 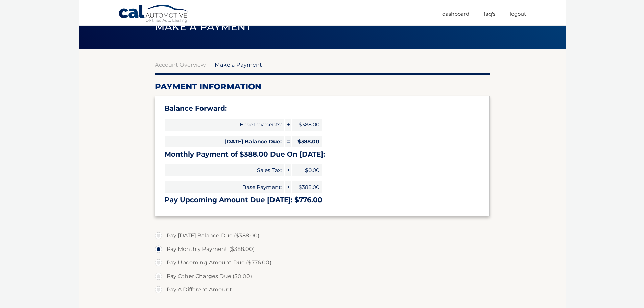 I want to click on label: Pay Upcoming Amount Due ($776.00), so click(x=322, y=263).